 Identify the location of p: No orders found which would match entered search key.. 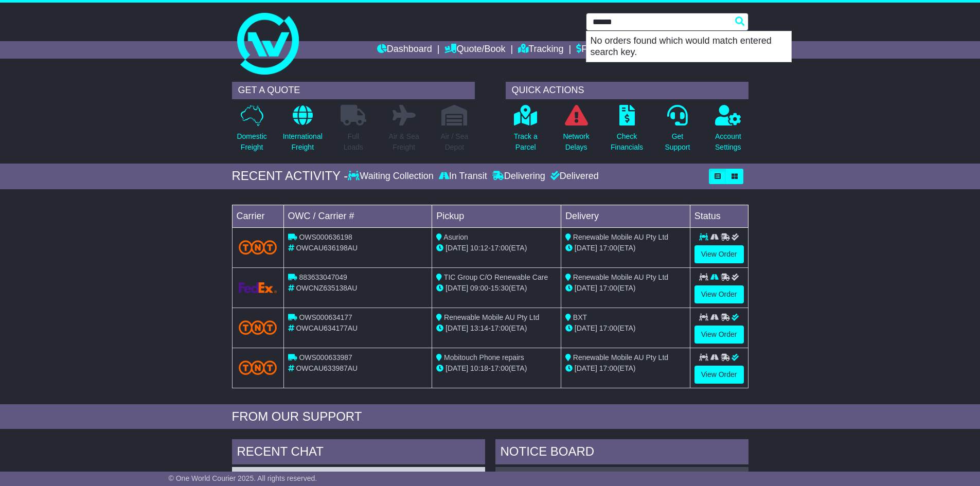
(689, 46).